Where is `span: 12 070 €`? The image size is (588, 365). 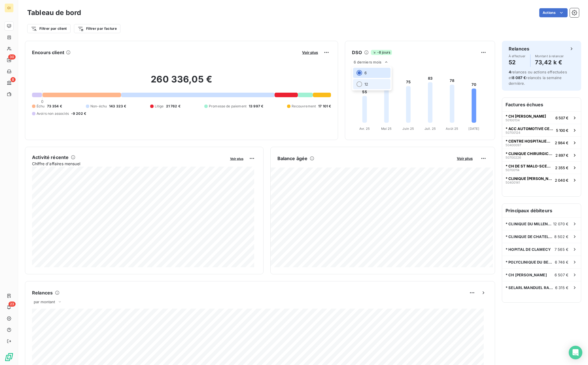
span: 12 070 € is located at coordinates (561, 224).